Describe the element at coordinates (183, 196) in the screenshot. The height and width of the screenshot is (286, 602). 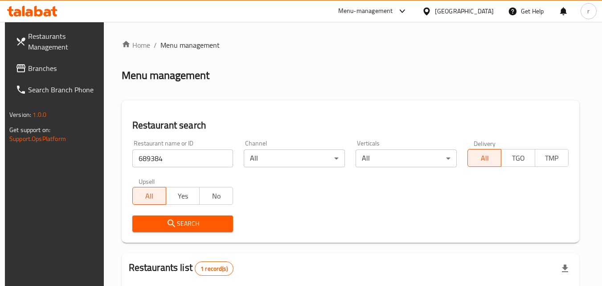
I see `button: Yes` at that location.